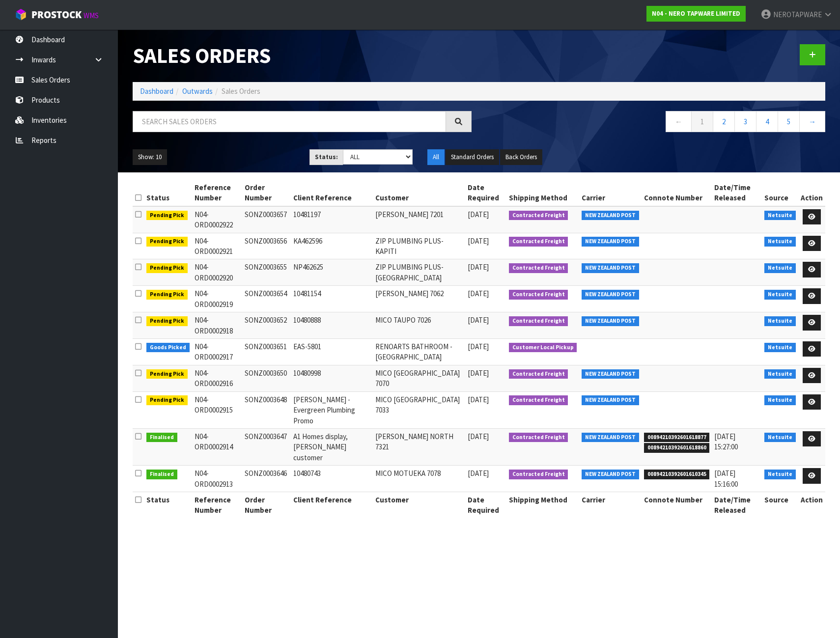  Describe the element at coordinates (797, 14) in the screenshot. I see `span: NEROTAPWARE` at that location.